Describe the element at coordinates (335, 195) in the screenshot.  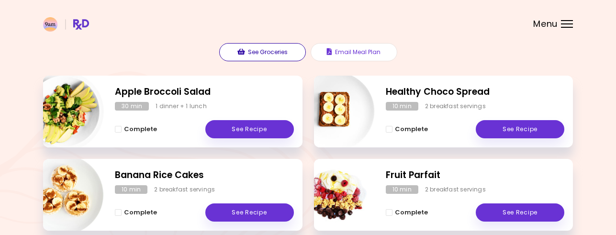
I see `img: Info - Fruit Parfait` at that location.